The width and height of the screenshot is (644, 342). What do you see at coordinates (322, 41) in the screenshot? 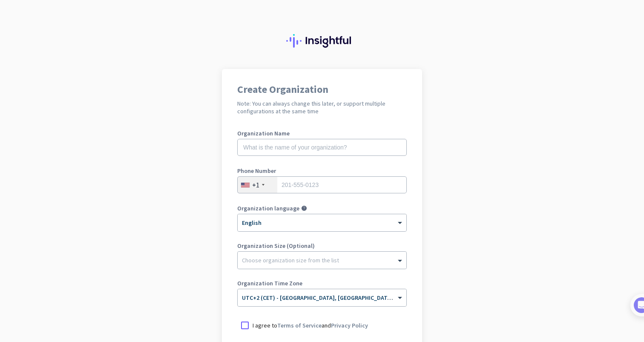
I see `img: Insightful` at bounding box center [322, 41].